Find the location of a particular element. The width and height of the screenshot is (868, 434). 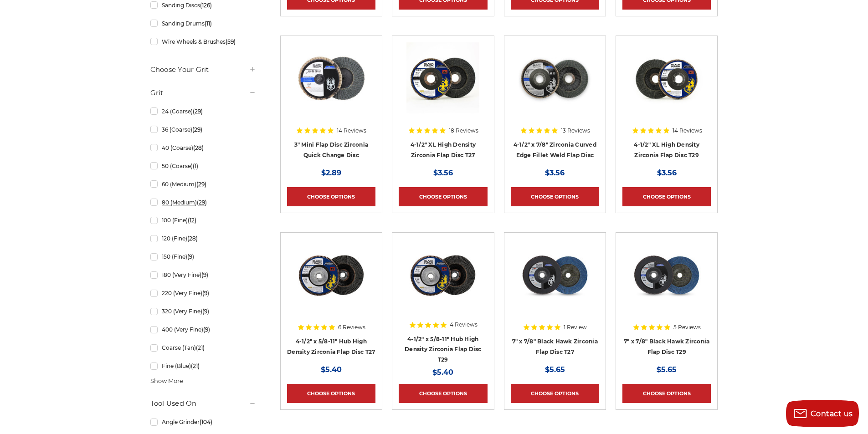

a: 100 (Fine) is located at coordinates (203, 220).